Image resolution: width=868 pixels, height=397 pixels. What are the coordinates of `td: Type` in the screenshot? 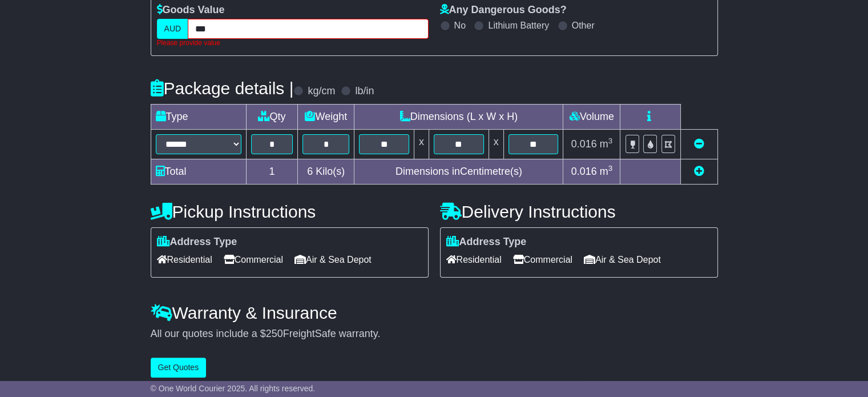 It's located at (198, 117).